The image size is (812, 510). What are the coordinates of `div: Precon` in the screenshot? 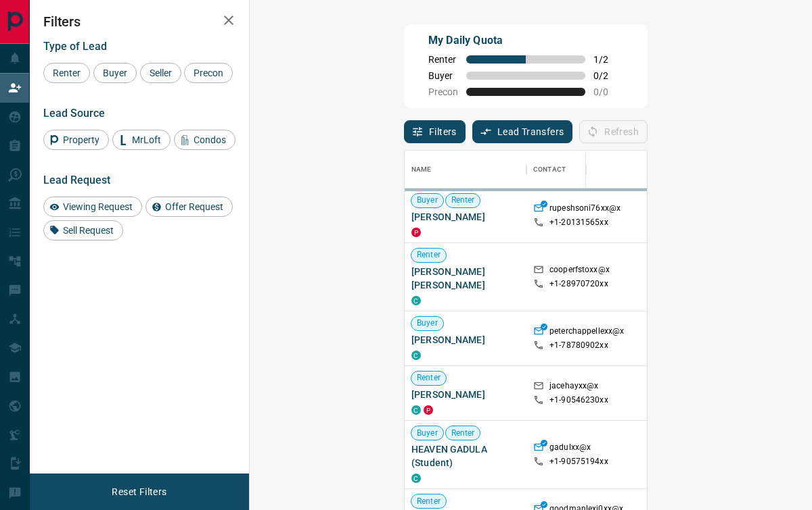 It's located at (209, 73).